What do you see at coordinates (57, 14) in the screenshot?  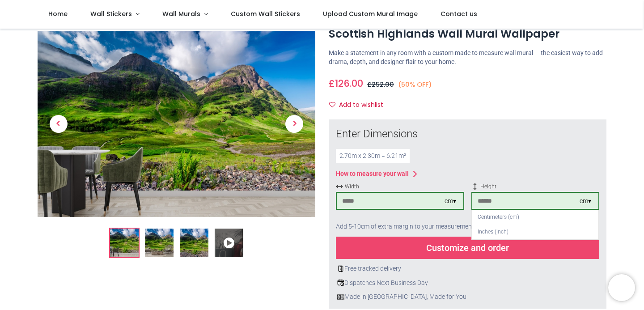 I see `span: Home` at bounding box center [57, 14].